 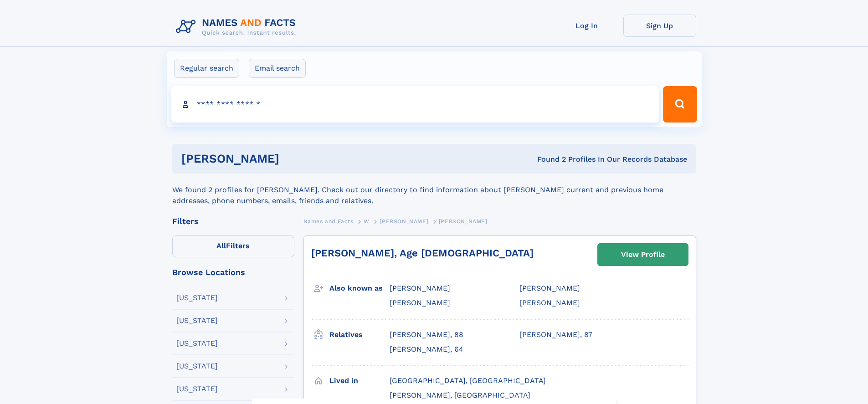 What do you see at coordinates (206, 68) in the screenshot?
I see `label: Regular search` at bounding box center [206, 68].